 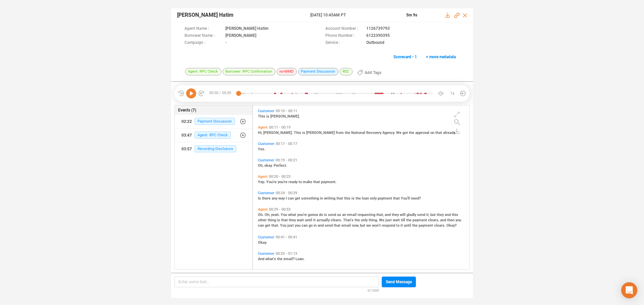 What do you see at coordinates (405, 132) in the screenshot?
I see `span: got` at bounding box center [405, 132].